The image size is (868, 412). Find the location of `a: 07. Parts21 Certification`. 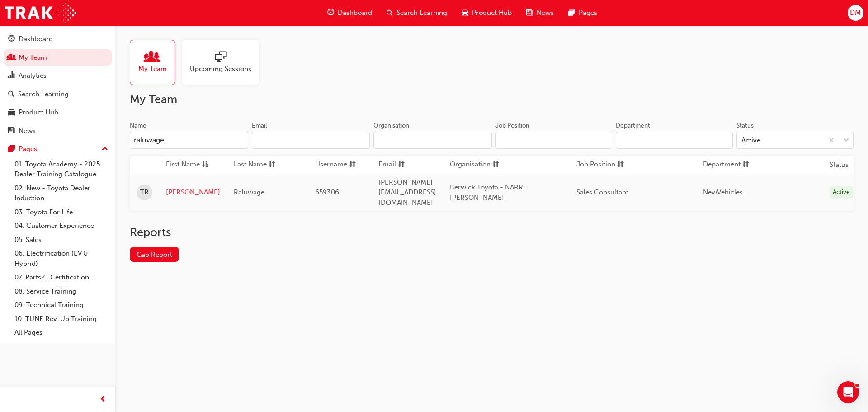

a: 07. Parts21 Certification is located at coordinates (61, 277).